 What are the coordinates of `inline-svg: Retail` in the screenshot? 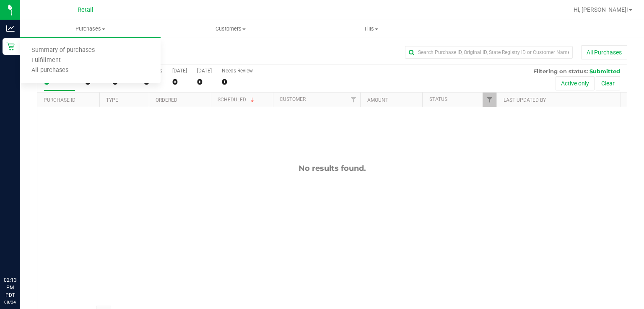 It's located at (11, 46).